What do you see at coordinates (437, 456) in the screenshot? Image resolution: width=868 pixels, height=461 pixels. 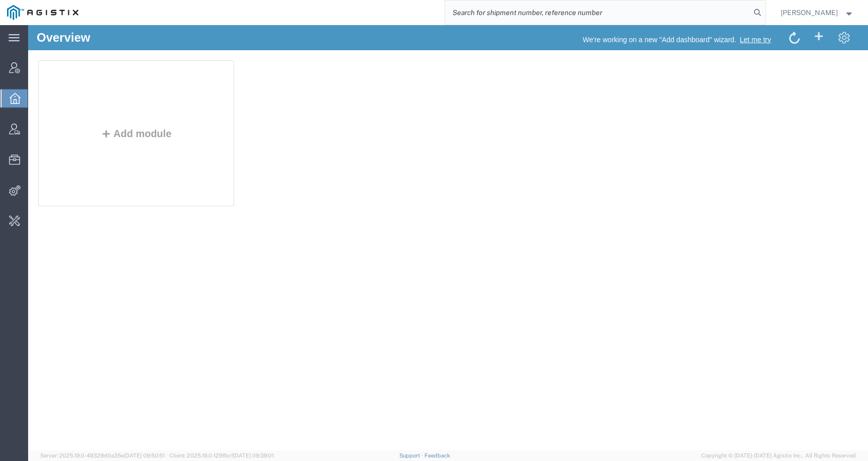 I see `a: Feedback` at bounding box center [437, 456].